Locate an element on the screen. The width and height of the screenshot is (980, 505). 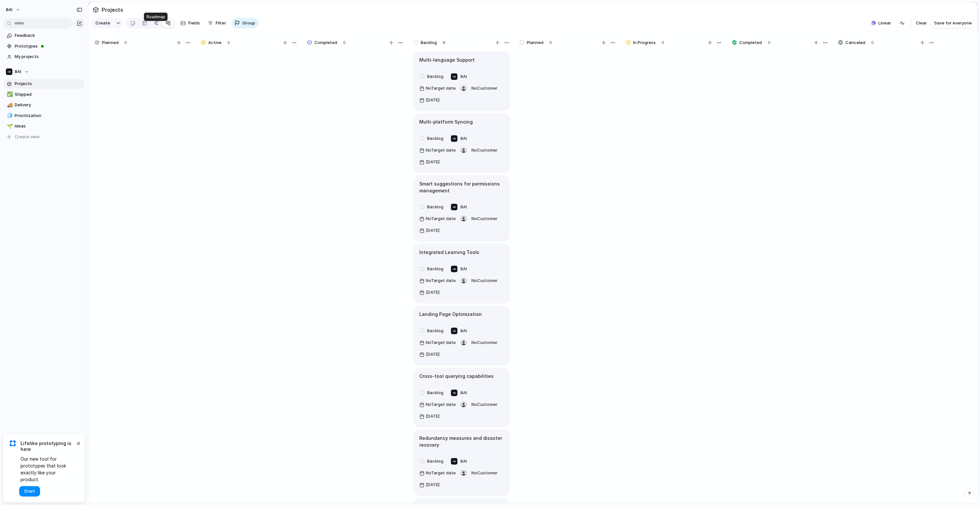
h1: Integrated Learning Tools is located at coordinates (449, 252).